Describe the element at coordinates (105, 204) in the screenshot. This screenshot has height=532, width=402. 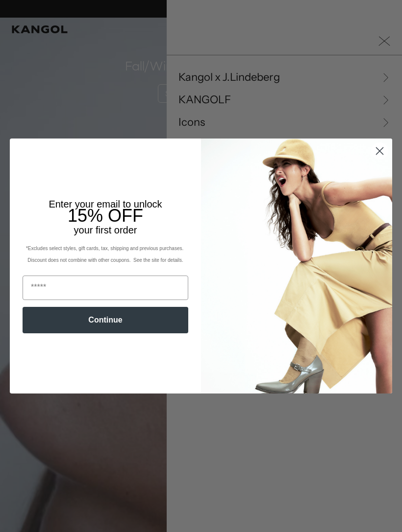
I see `span: Enter your email to unlock` at that location.